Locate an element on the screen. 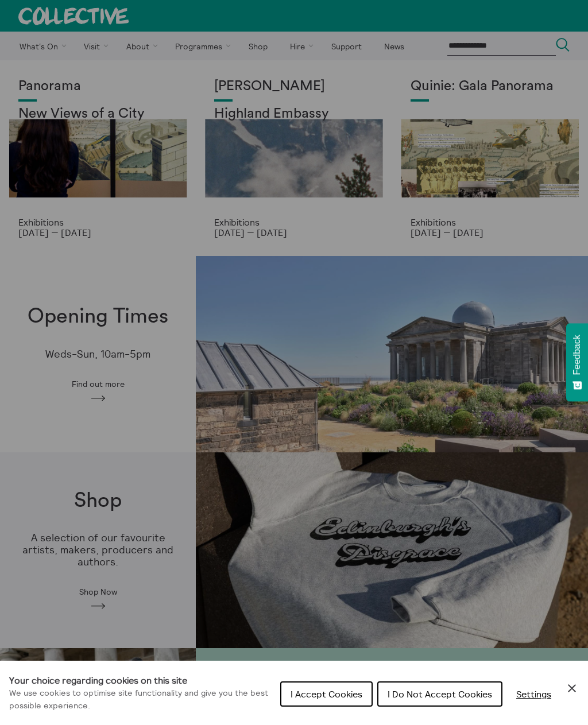 Image resolution: width=588 pixels, height=725 pixels. span: I Accept Cookies is located at coordinates (327, 695).